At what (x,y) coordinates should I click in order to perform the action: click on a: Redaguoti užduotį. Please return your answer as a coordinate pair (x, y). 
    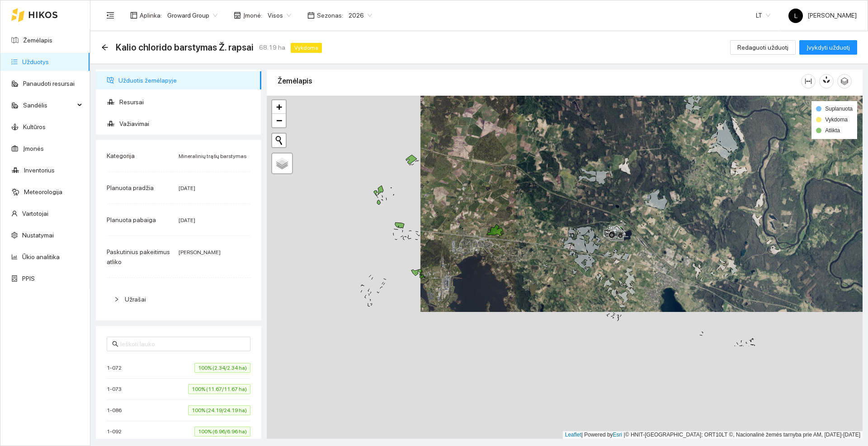
    Looking at the image, I should click on (762, 47).